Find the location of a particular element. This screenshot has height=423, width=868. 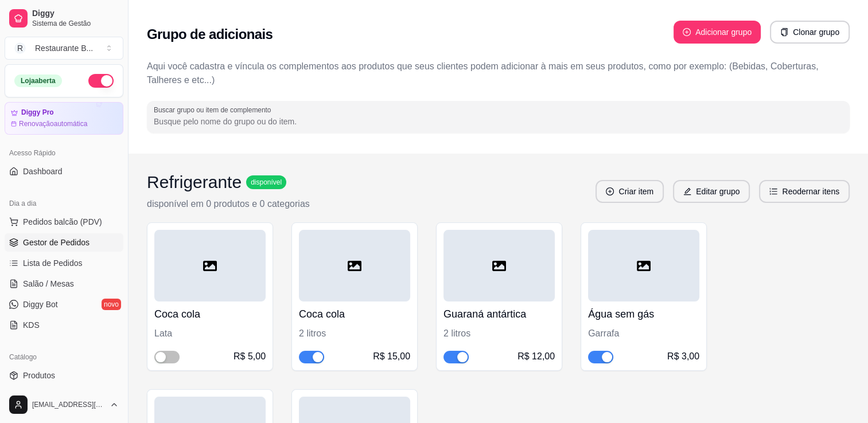

div: Catálogo is located at coordinates (64, 357).